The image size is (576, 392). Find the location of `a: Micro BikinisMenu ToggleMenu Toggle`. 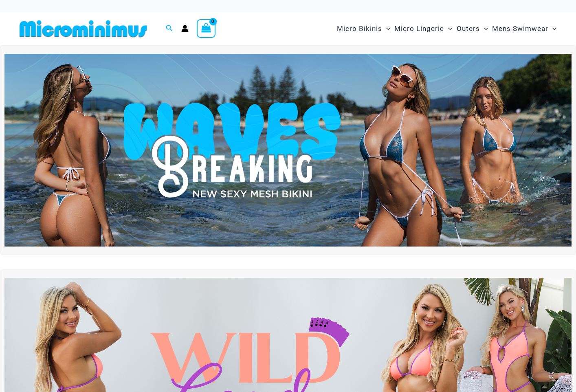

a: Micro BikinisMenu ToggleMenu Toggle is located at coordinates (363, 29).